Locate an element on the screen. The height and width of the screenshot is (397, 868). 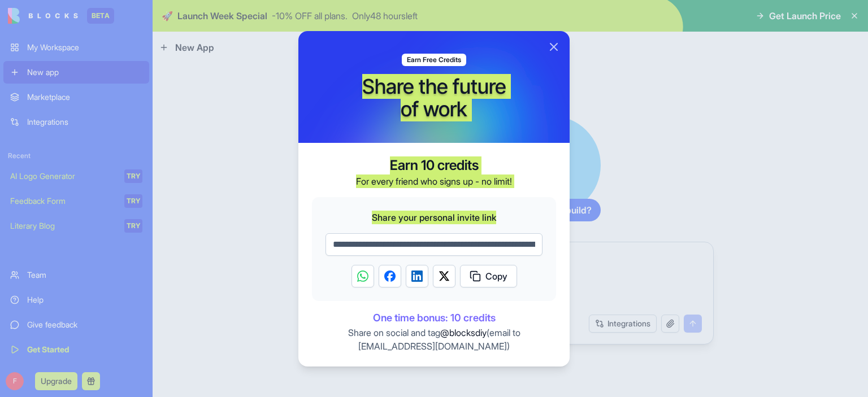
p: Share on social and tag (email to ) is located at coordinates (434, 339).